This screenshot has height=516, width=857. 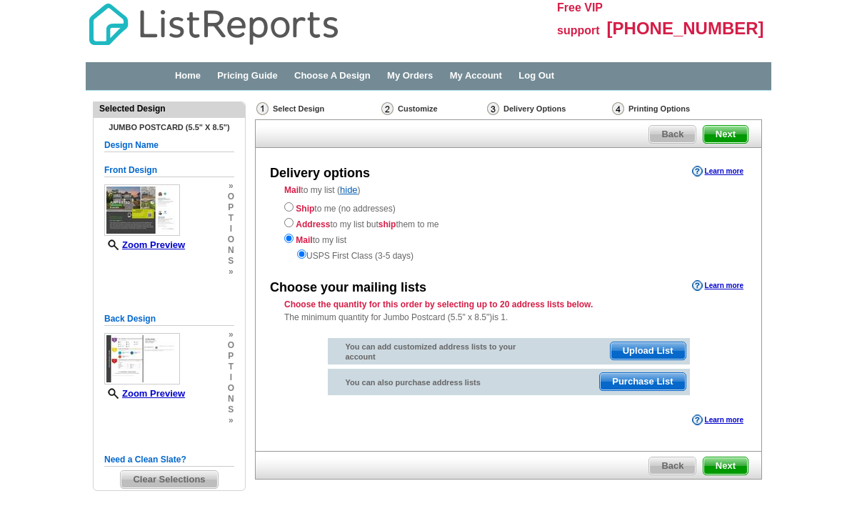 What do you see at coordinates (509, 223) in the screenshot?
I see `div: to my list ( )` at bounding box center [509, 223].